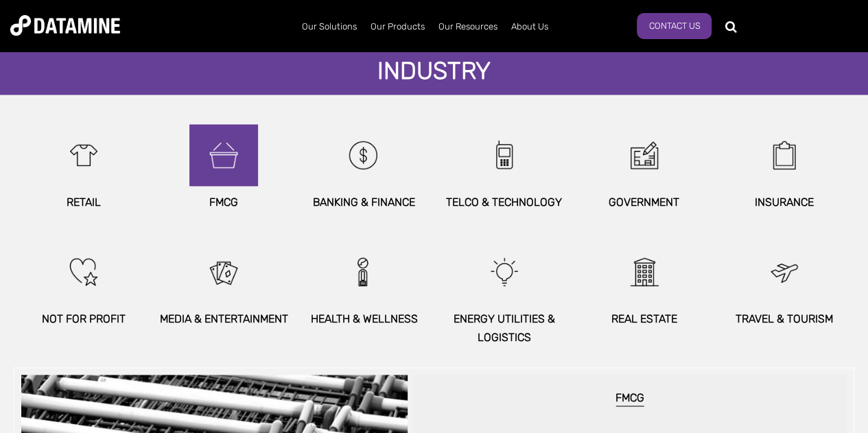 The width and height of the screenshot is (868, 433). I want to click on p: MEDIA & ENTERTAINMENT, so click(224, 318).